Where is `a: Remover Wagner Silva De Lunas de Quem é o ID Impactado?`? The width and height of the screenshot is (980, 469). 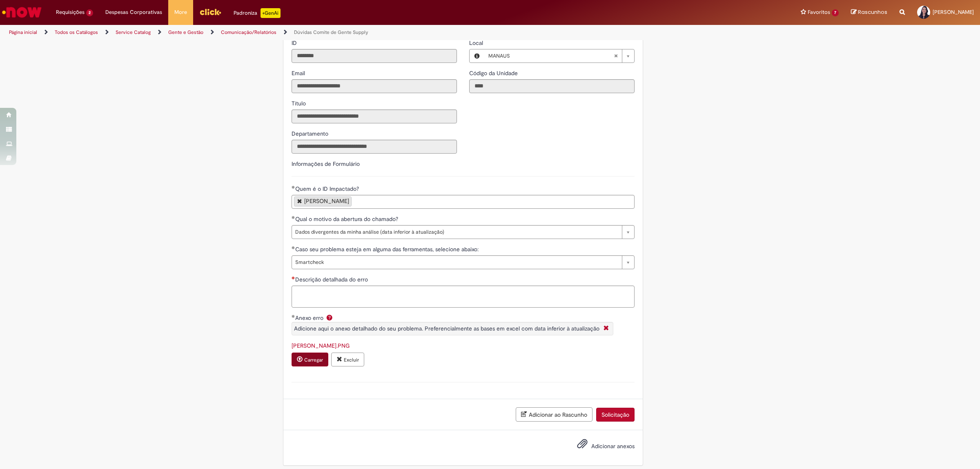 a: Remover Wagner Silva De Lunas de Quem é o ID Impactado? is located at coordinates (299, 201).